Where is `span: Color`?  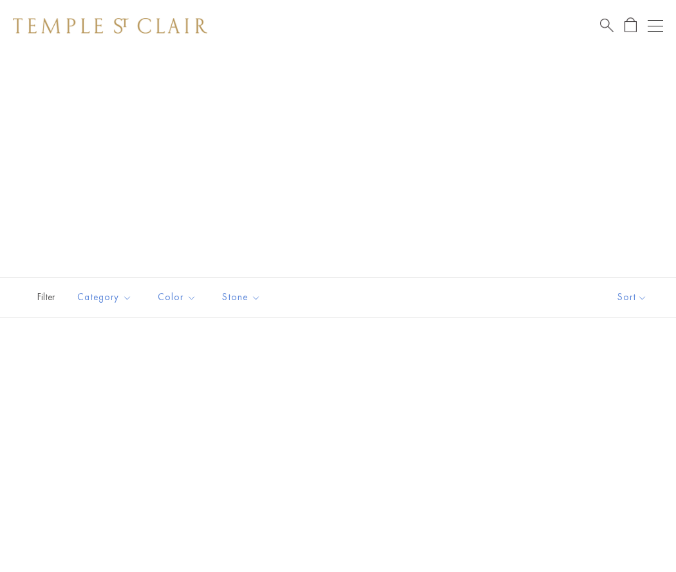
span: Color is located at coordinates (178, 297).